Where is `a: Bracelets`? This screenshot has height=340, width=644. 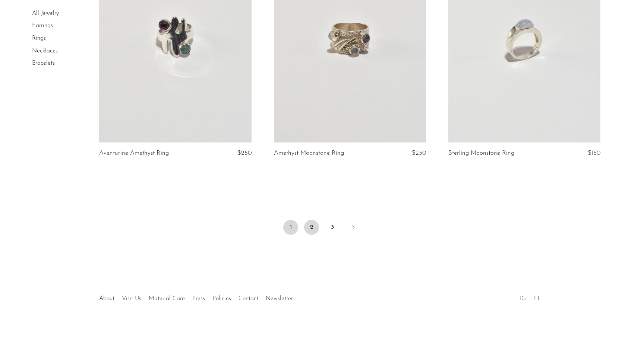 a: Bracelets is located at coordinates (43, 63).